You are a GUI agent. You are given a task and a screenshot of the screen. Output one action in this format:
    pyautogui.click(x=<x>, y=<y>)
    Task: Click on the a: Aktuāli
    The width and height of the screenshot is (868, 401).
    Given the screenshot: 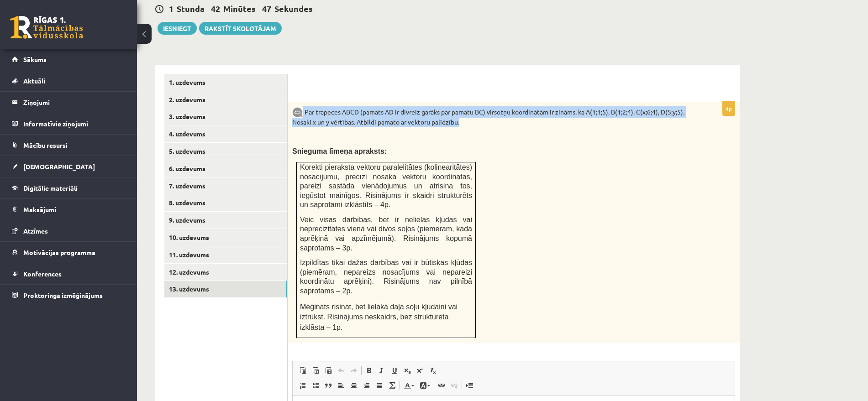 What is the action you would take?
    pyautogui.click(x=69, y=81)
    